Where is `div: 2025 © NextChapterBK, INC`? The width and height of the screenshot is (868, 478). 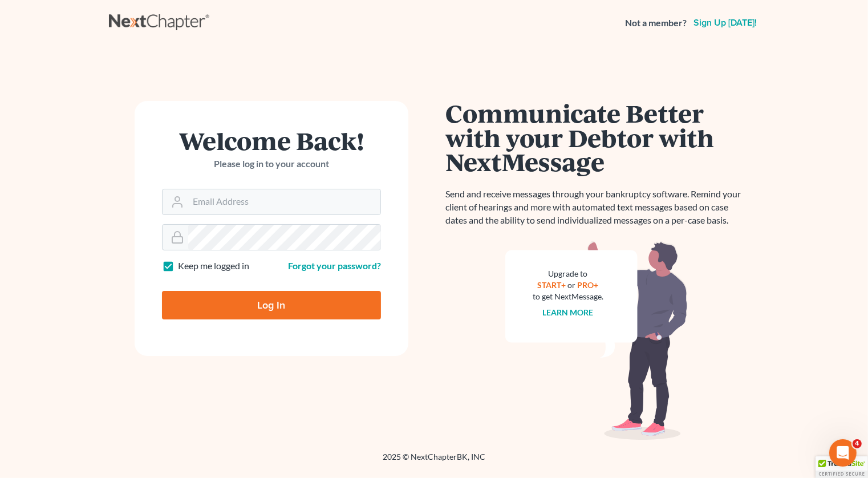 div: 2025 © NextChapterBK, INC is located at coordinates (434, 461).